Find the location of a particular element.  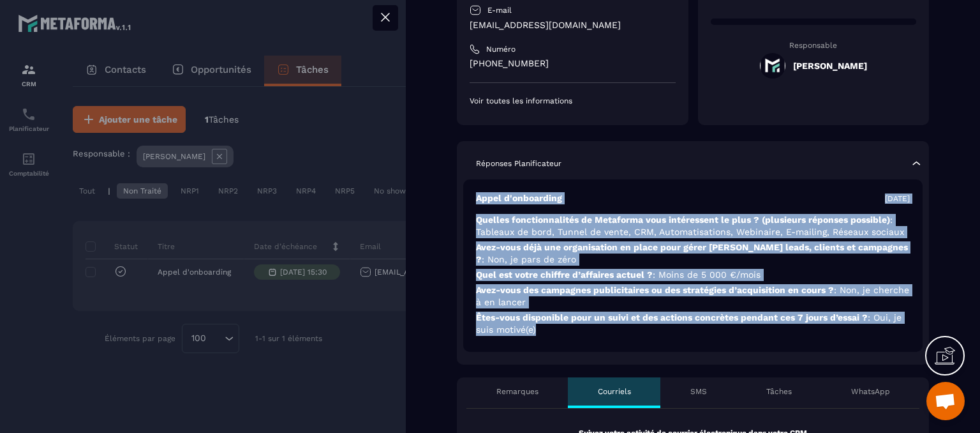

p: Responsable is located at coordinates (814, 45).